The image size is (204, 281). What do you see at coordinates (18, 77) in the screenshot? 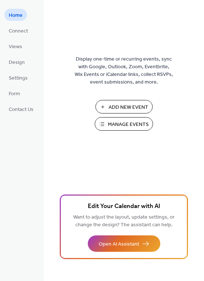
I see `a: Settings` at bounding box center [18, 77].